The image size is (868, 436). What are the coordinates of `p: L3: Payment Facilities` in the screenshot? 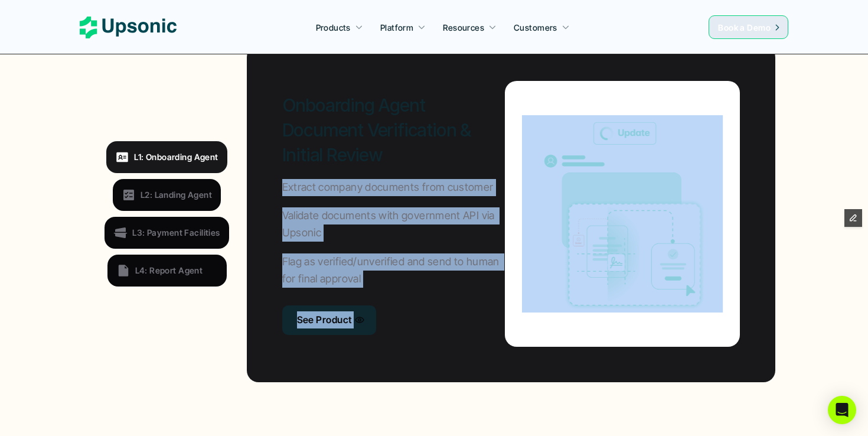 It's located at (176, 232).